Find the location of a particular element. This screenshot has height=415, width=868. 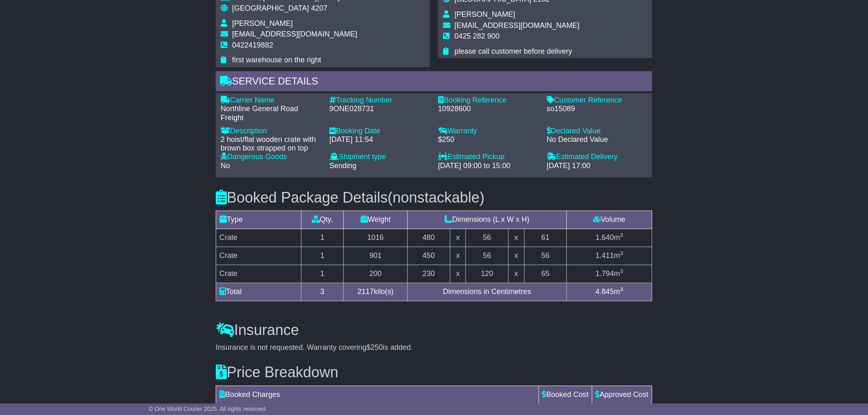

td: Volume is located at coordinates (610, 220).